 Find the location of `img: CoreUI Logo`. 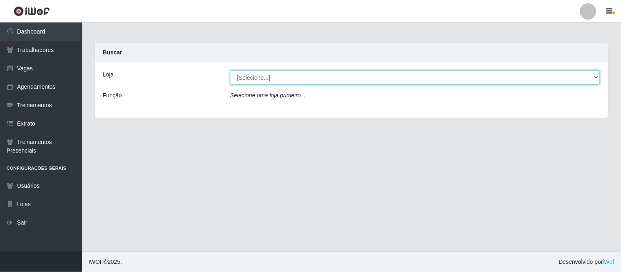

img: CoreUI Logo is located at coordinates (32, 11).